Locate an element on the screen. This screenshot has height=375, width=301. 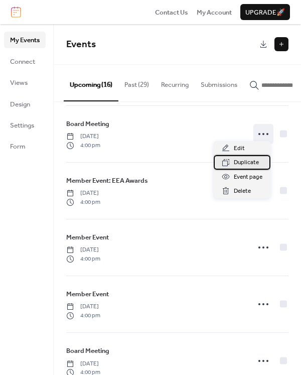
a: Design is located at coordinates (25, 104).